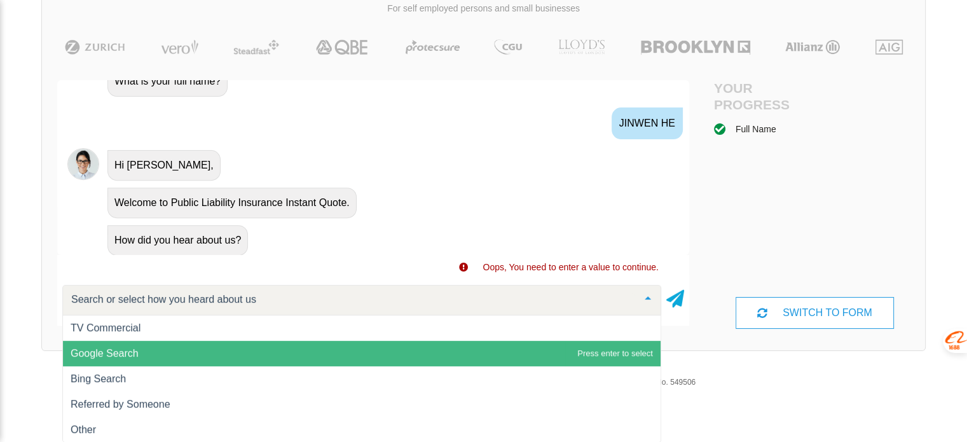  What do you see at coordinates (756, 129) in the screenshot?
I see `div: Full Name` at bounding box center [756, 129].